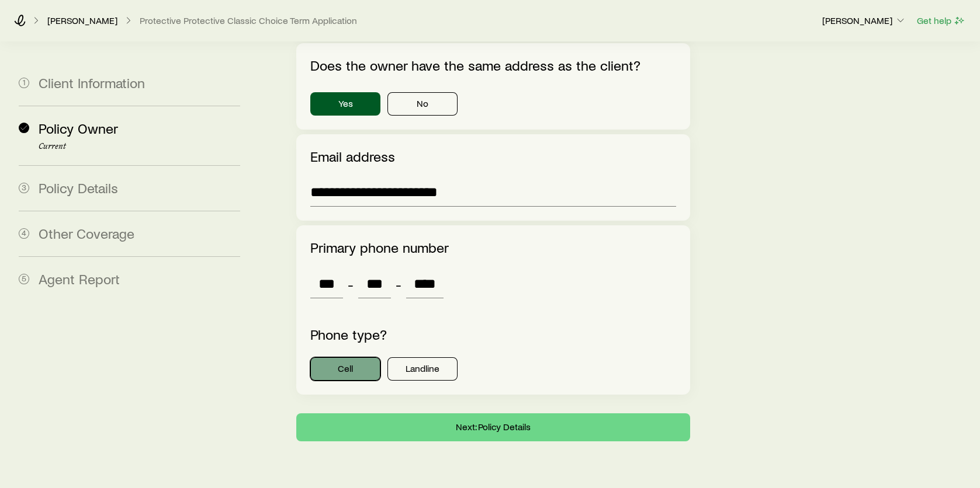  Describe the element at coordinates (91, 83) in the screenshot. I see `span: Client Information` at that location.